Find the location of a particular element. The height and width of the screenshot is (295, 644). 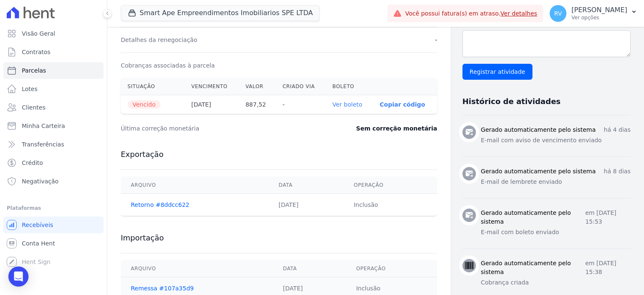

p: Ver opções is located at coordinates (599, 17).